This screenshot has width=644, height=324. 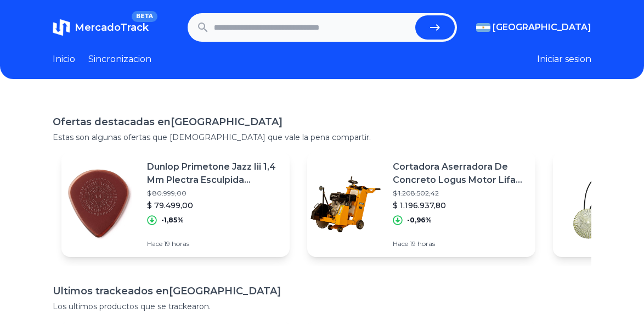 What do you see at coordinates (61, 28) in the screenshot?
I see `img: MercadoTrack` at bounding box center [61, 28].